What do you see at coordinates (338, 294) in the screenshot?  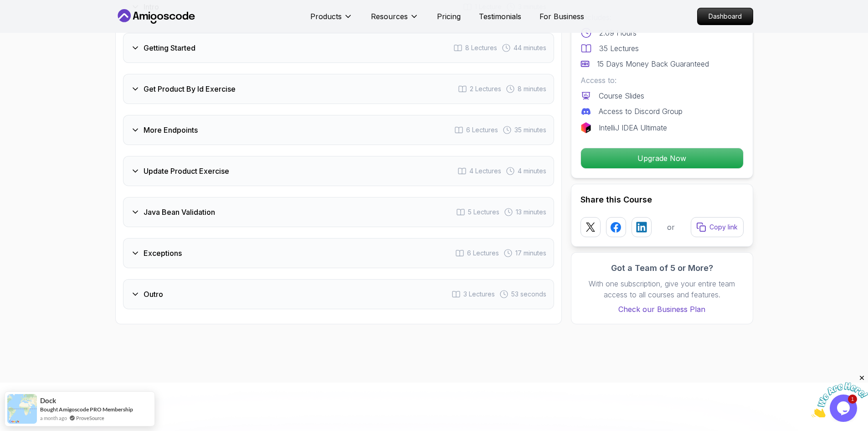 I see `button: Outro3 Lectures 53 seconds` at bounding box center [338, 294].